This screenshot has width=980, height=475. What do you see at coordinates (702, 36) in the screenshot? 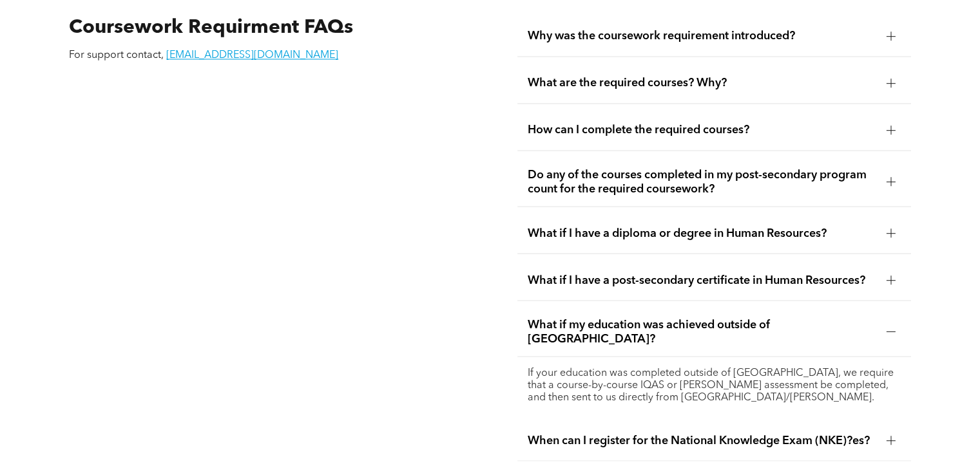
I see `span: Why was the coursework requirement introduced?` at bounding box center [702, 36].